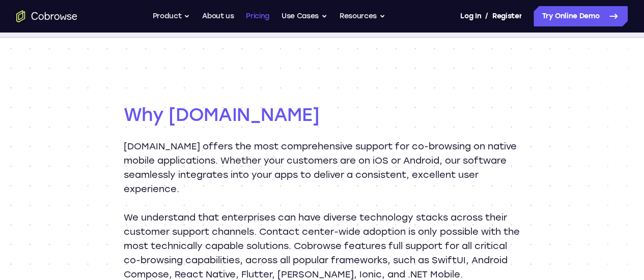  I want to click on a: Go to the home page, so click(47, 16).